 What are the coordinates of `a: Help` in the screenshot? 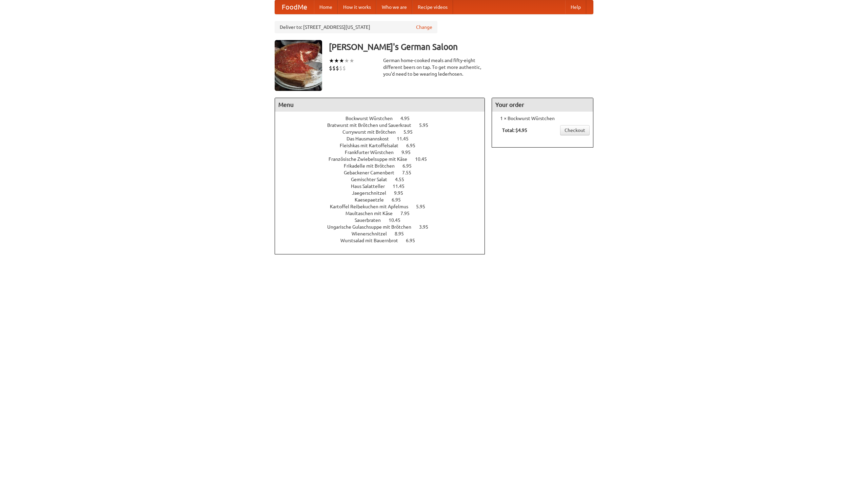 It's located at (576, 7).